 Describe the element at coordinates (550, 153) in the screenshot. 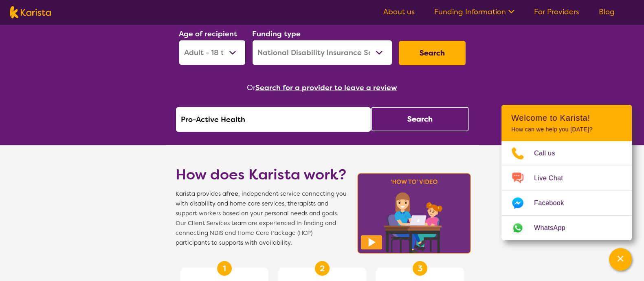

I see `span: Call us` at that location.